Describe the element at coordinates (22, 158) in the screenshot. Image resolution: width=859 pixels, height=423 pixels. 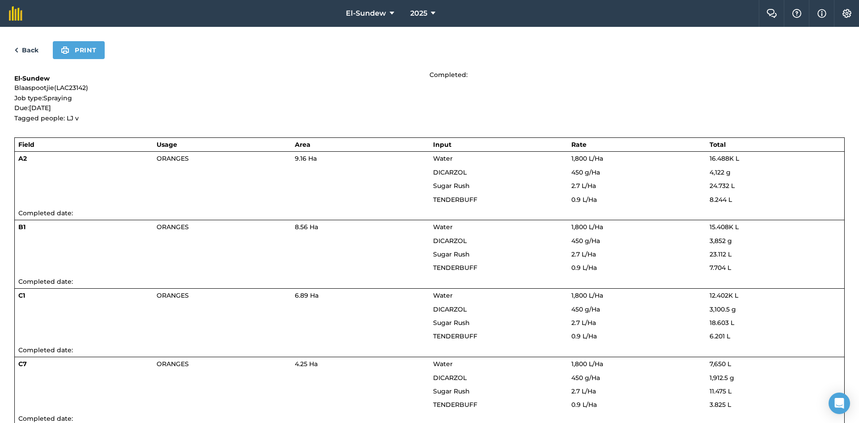
I see `strong: A2` at that location.